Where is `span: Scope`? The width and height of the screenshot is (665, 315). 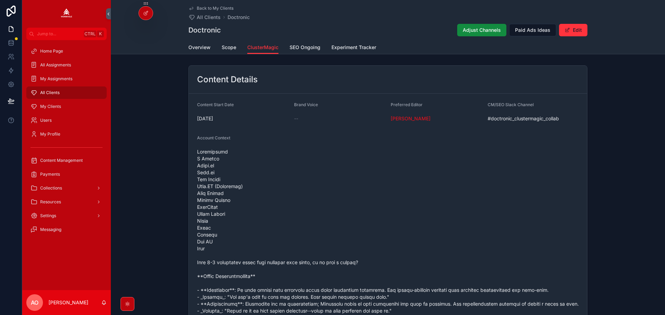
span: Scope is located at coordinates (229, 47).